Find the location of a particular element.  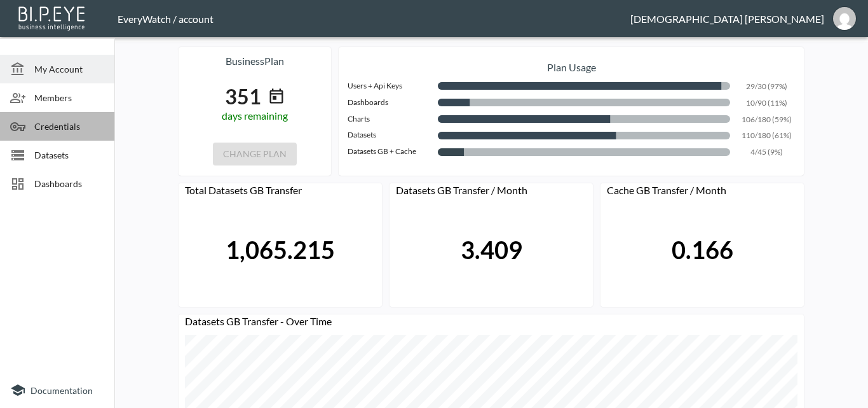

button: vishnu@everywatch.com is located at coordinates (845, 18).